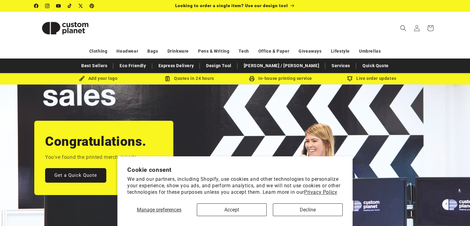 The image size is (470, 226). I want to click on a: Headwear, so click(127, 51).